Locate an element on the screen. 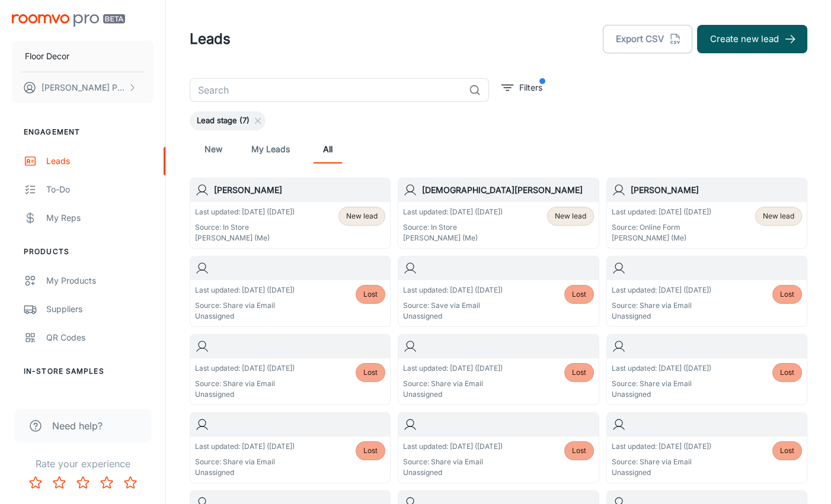 This screenshot has width=831, height=504. a: All is located at coordinates (327, 149).